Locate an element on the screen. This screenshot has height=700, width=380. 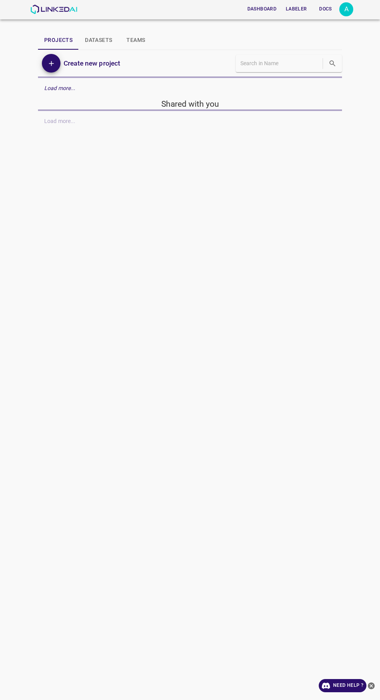
img: LinkedAI is located at coordinates (54, 9).